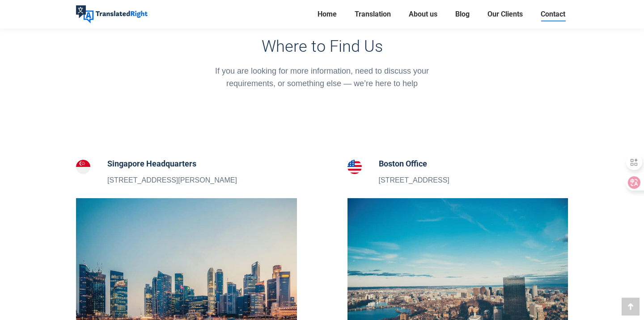 The height and width of the screenshot is (320, 644). I want to click on img: Boston Office, so click(354, 167).